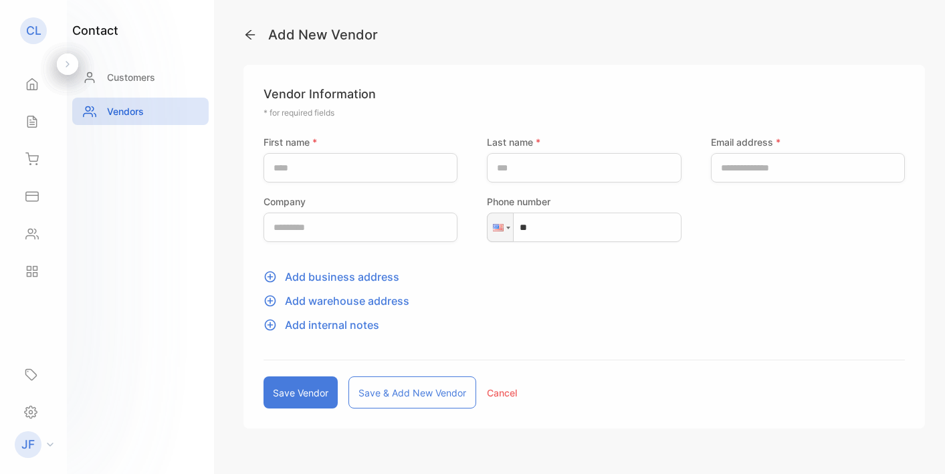 This screenshot has width=945, height=474. Describe the element at coordinates (95, 30) in the screenshot. I see `h1: contact` at that location.